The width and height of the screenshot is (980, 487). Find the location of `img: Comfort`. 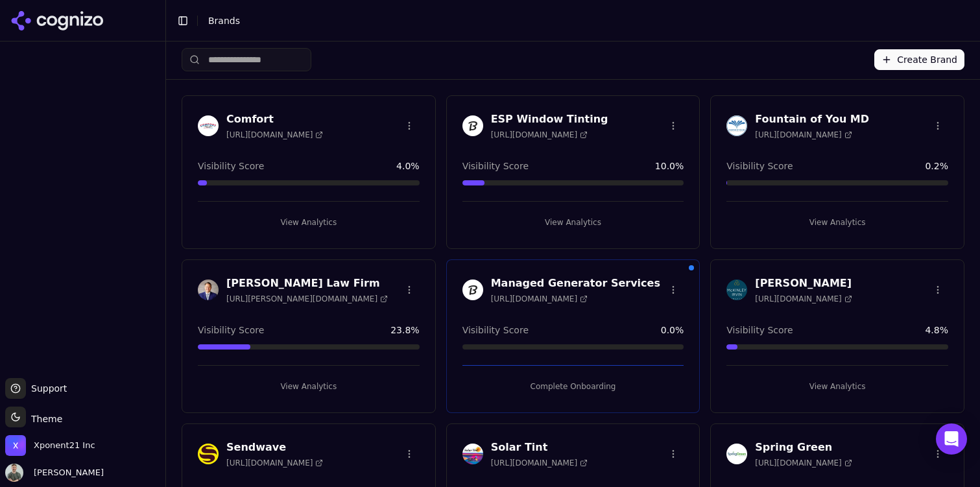

img: Comfort is located at coordinates (208, 126).